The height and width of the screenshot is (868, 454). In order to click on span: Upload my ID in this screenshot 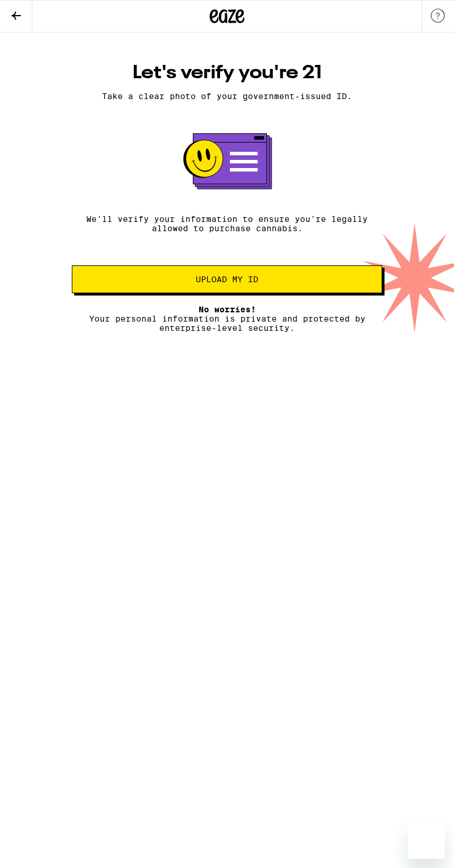, I will do `click(227, 279)`.